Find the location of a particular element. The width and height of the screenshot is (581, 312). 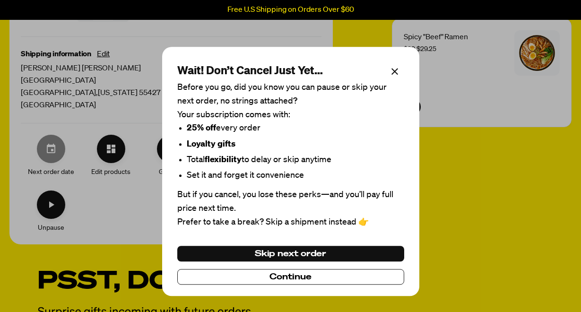

strong: flexibility is located at coordinates (223, 160).